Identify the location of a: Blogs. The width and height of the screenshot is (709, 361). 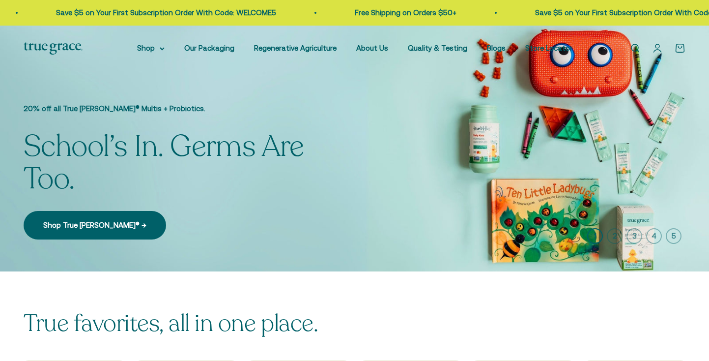
(496, 48).